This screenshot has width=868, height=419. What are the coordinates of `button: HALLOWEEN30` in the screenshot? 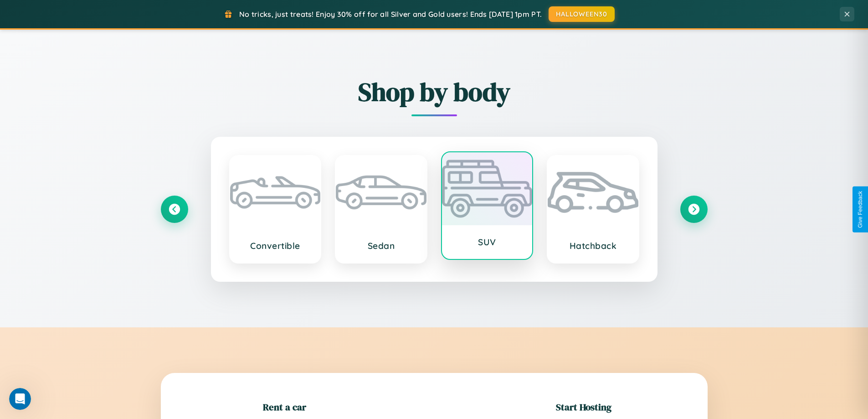 It's located at (581, 14).